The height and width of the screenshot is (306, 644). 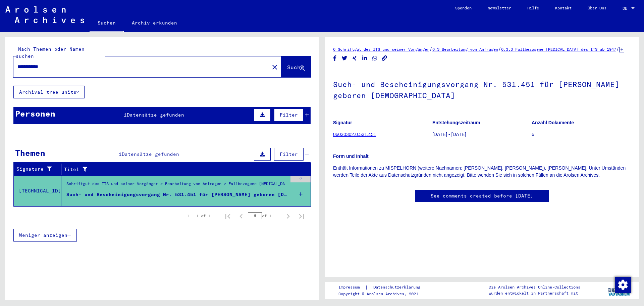 What do you see at coordinates (342, 123) in the screenshot?
I see `b: Signatur` at bounding box center [342, 123].